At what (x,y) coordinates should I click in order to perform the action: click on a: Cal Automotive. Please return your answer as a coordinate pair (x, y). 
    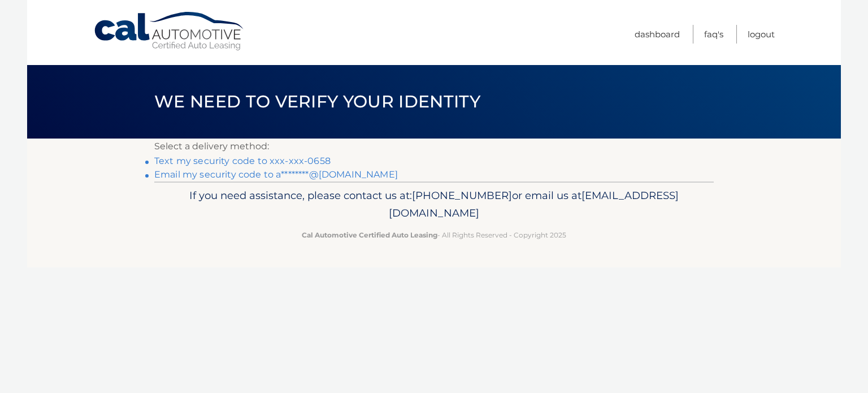
    Looking at the image, I should click on (169, 31).